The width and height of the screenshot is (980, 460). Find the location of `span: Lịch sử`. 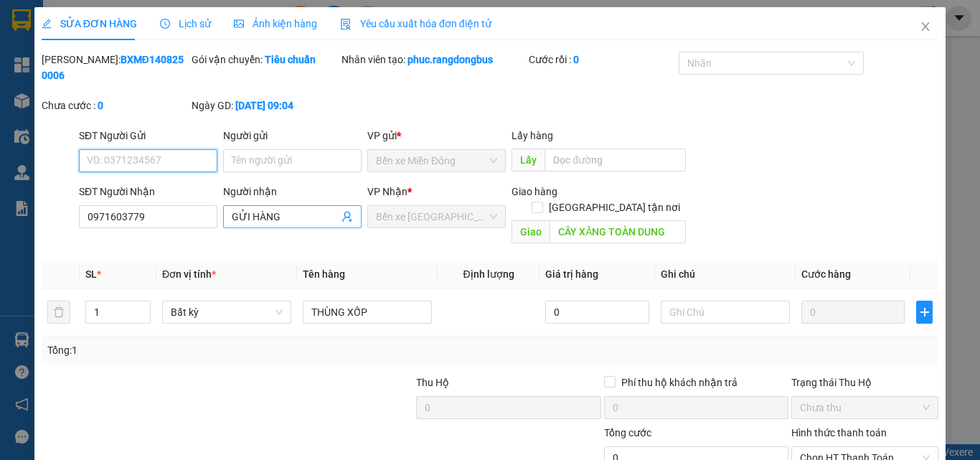

span: Lịch sử is located at coordinates (185, 24).